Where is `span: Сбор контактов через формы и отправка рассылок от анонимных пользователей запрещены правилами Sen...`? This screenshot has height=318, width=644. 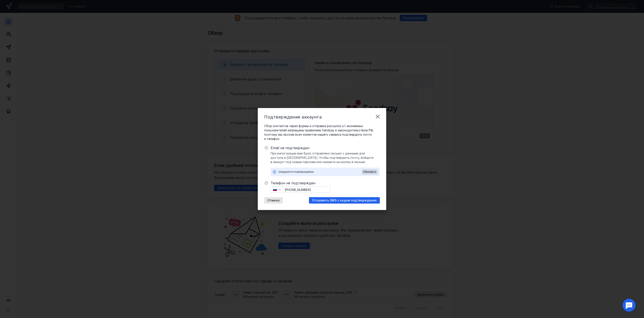
span: Сбор контактов через формы и отправка рассылок от анонимных пользователей запрещены правилами Sen... is located at coordinates (322, 133).